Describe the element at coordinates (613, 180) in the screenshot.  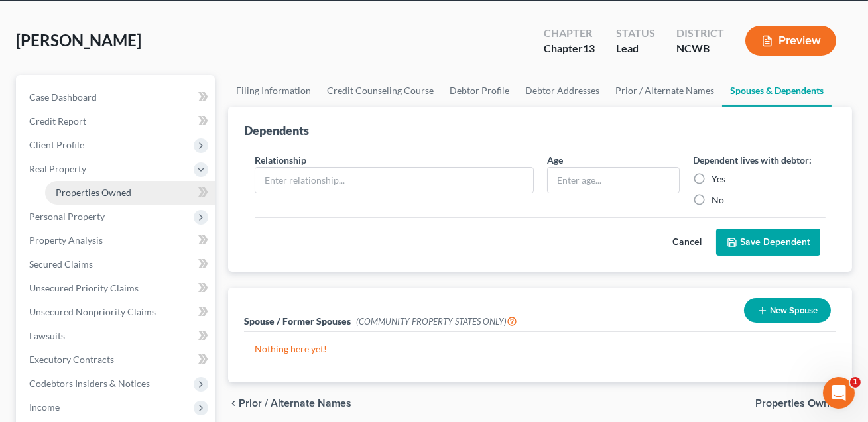
I see `input: Enter age...` at that location.